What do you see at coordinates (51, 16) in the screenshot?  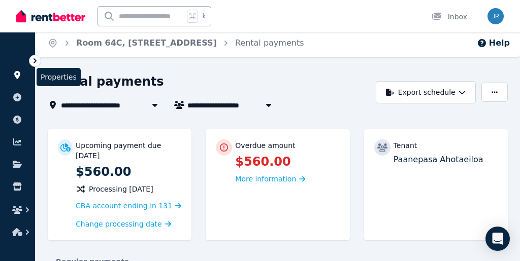 I see `img: RentBetter` at bounding box center [51, 16].